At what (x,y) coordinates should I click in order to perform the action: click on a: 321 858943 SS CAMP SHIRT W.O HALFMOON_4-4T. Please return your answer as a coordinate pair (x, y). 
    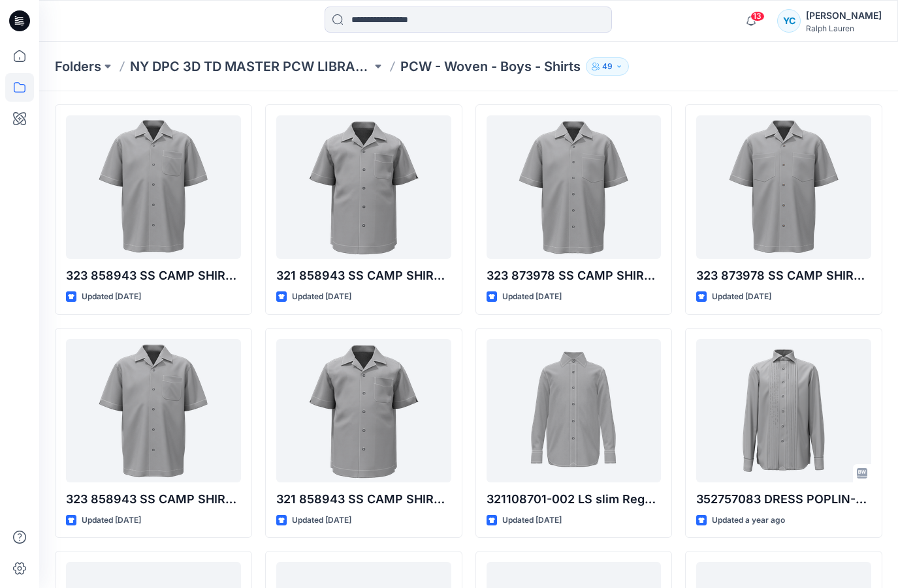
    Looking at the image, I should click on (364, 187).